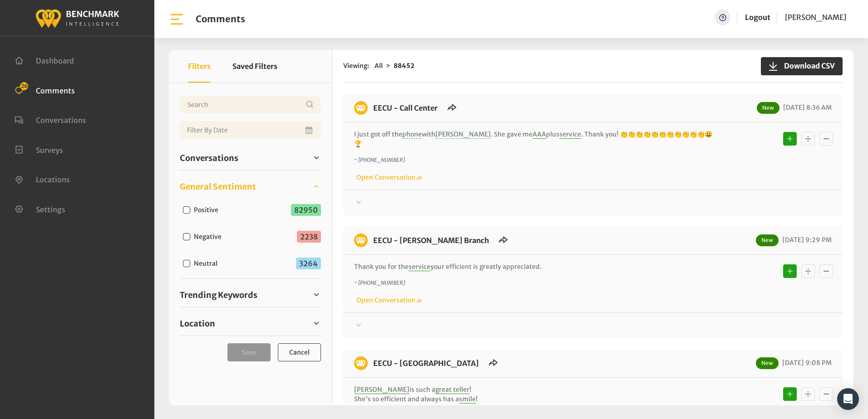  Describe the element at coordinates (218, 295) in the screenshot. I see `span: Trending Keywords` at that location.